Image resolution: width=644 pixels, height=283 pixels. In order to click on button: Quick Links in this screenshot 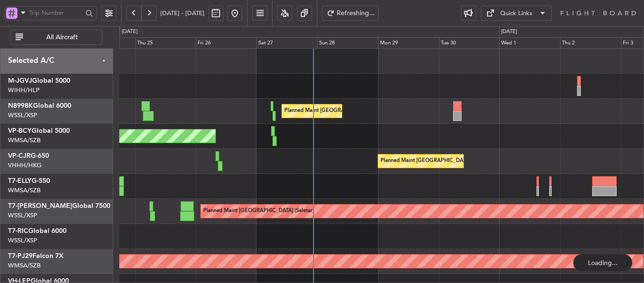, I will do `click(517, 14)`.